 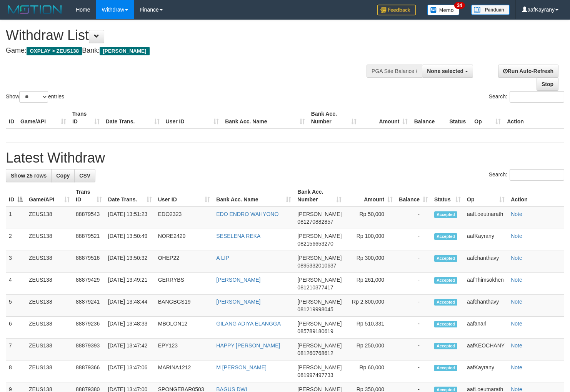 What do you see at coordinates (11, 118) in the screenshot?
I see `th: ID` at bounding box center [11, 118].